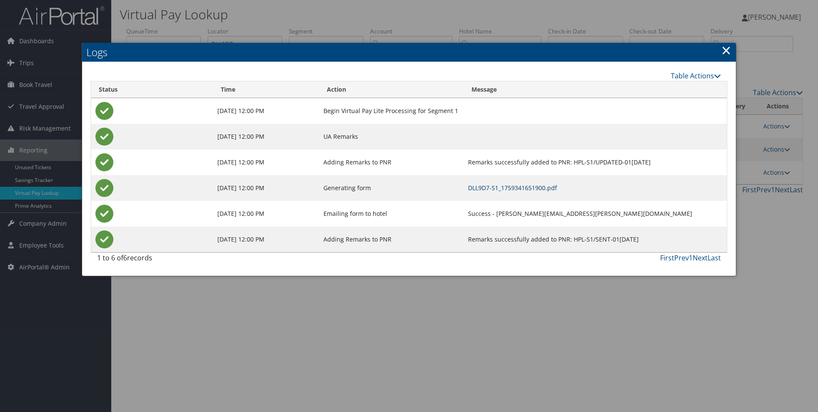 The image size is (818, 412). I want to click on th: Status: activate to sort column ascending, so click(152, 89).